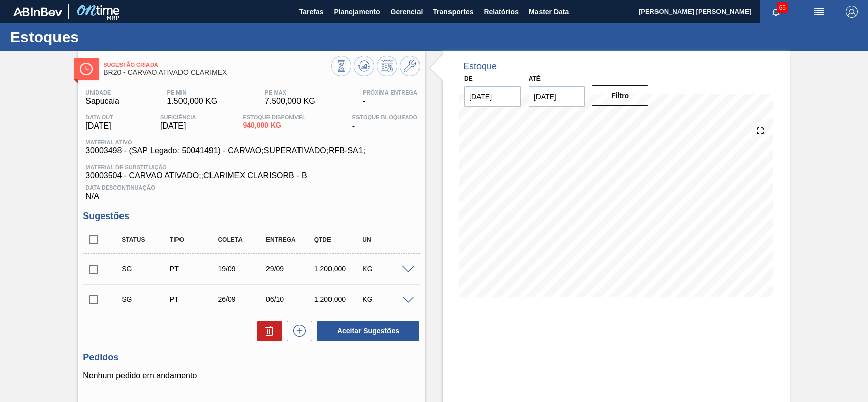  Describe the element at coordinates (194, 240) in the screenshot. I see `div: Tipo` at that location.